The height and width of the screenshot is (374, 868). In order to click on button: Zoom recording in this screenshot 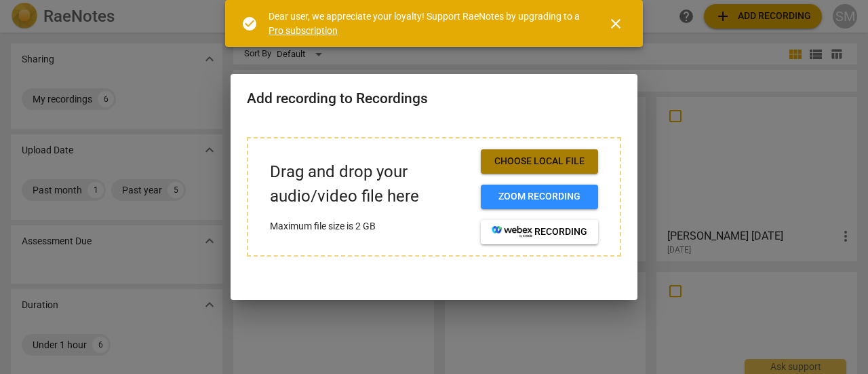, I will do `click(539, 197)`.